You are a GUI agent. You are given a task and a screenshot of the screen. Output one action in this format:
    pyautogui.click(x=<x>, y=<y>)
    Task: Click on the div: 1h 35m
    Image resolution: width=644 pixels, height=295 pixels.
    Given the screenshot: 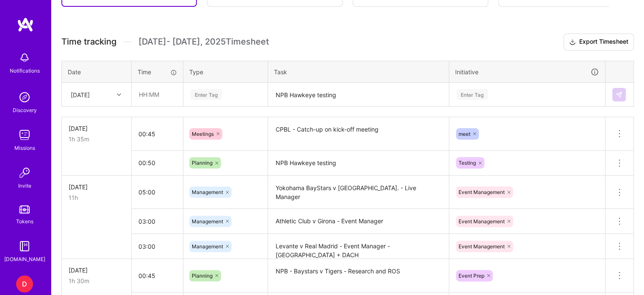 What is the action you would take?
    pyautogui.click(x=96, y=139)
    